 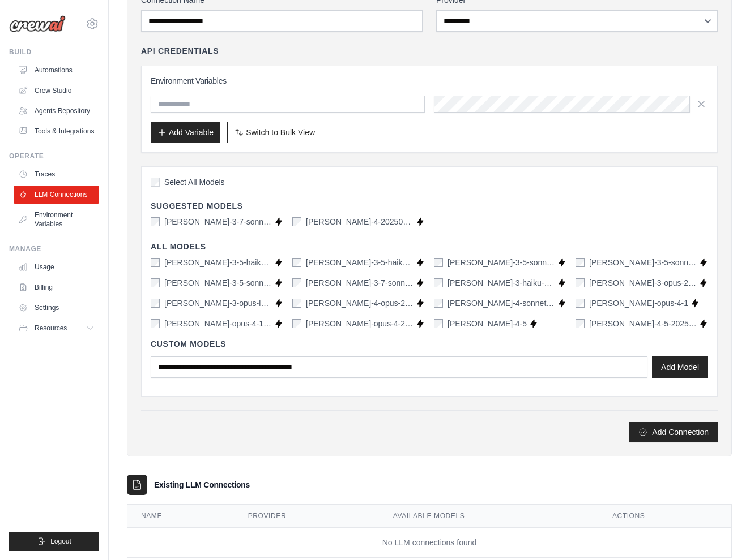 I want to click on h3: Environment Variables, so click(x=429, y=81).